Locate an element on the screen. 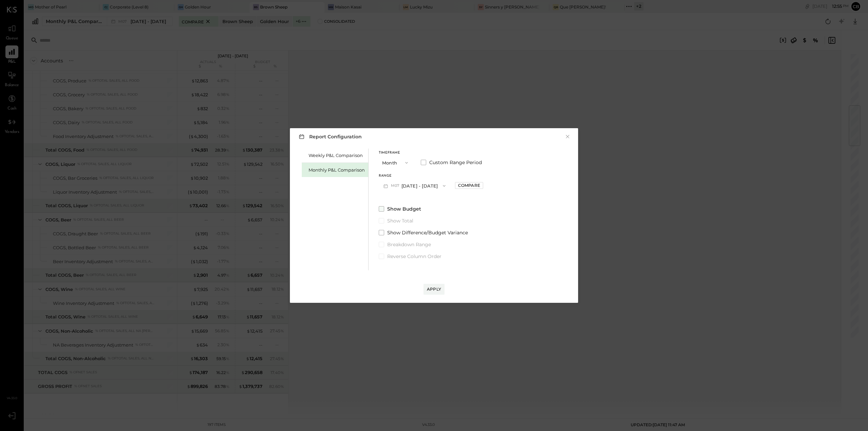 Image resolution: width=868 pixels, height=431 pixels. span: Reverse Column Order is located at coordinates (415, 256).